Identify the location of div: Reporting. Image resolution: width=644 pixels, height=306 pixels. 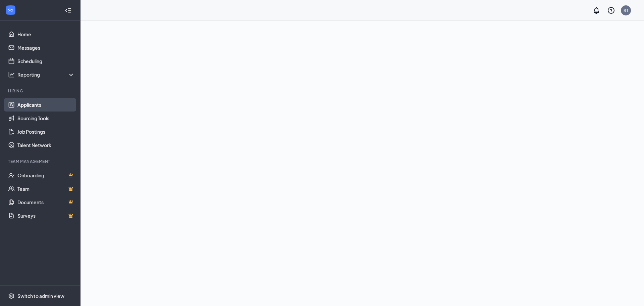
(46, 75).